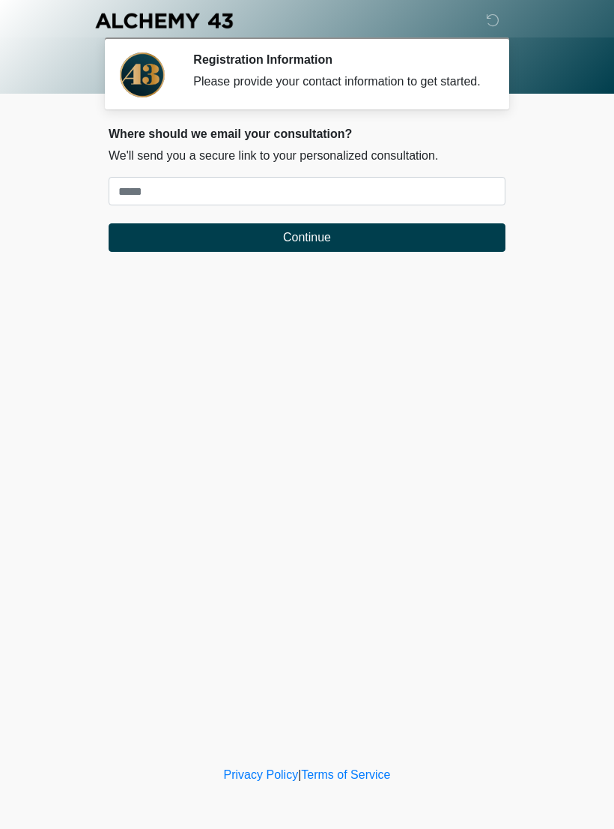  I want to click on h2: Where should we email your consultation?, so click(307, 133).